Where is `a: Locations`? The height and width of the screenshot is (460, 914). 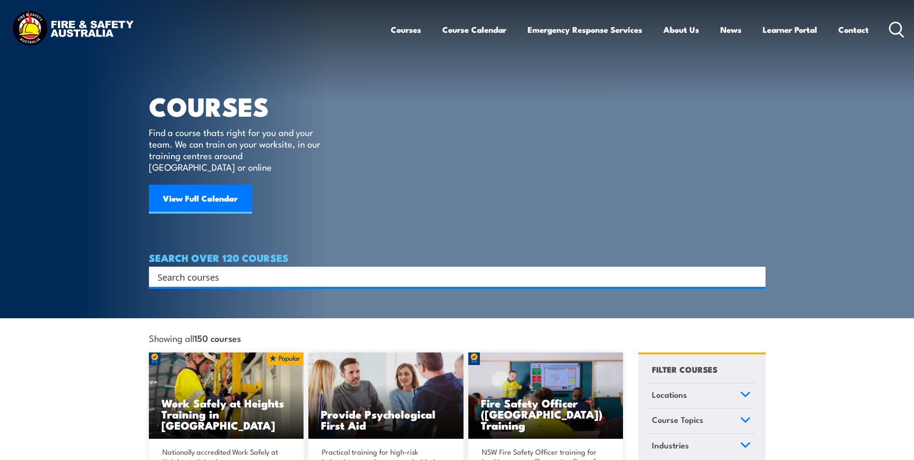
a: Locations is located at coordinates (701, 395).